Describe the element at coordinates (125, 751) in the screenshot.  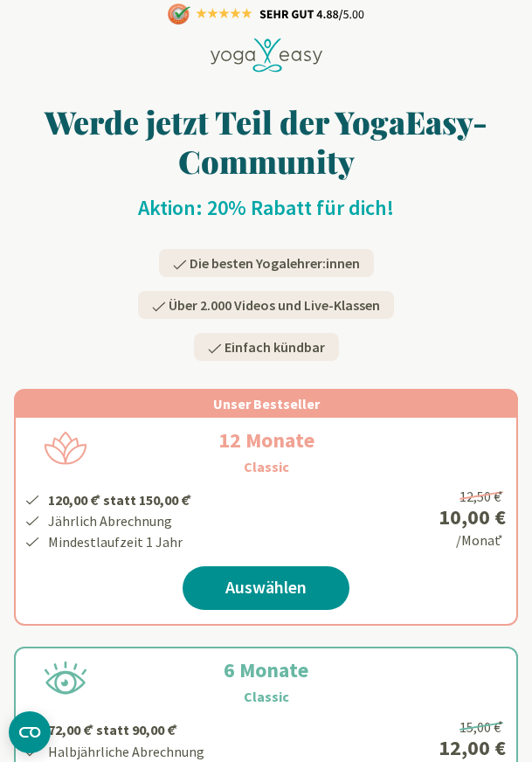
I see `li: Halbjährliche Abrechnung` at that location.